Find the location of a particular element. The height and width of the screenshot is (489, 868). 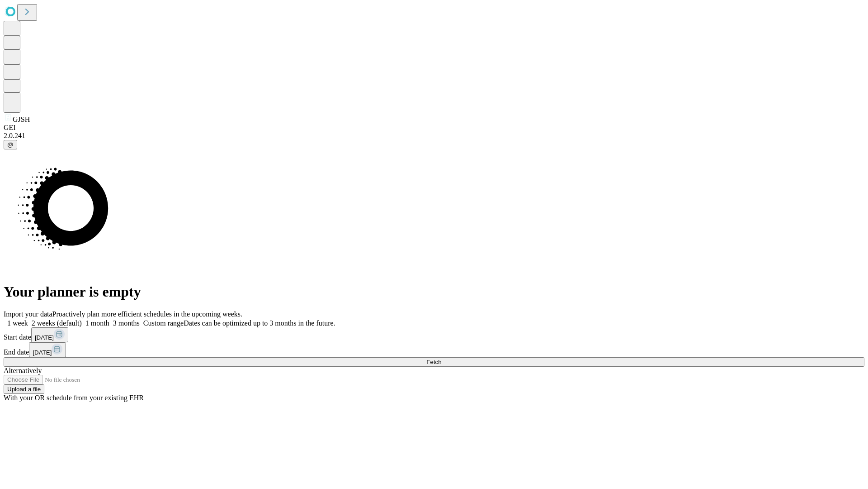

span: 2 weeks (default) is located at coordinates (56, 323).